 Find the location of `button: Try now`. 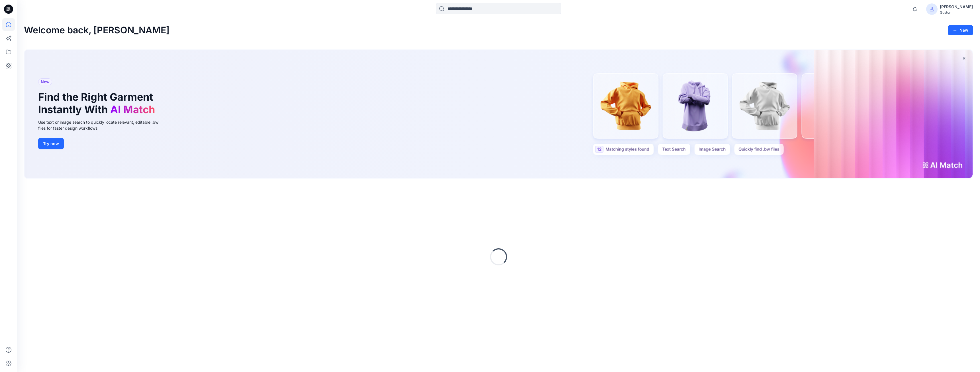

button: Try now is located at coordinates (51, 144).